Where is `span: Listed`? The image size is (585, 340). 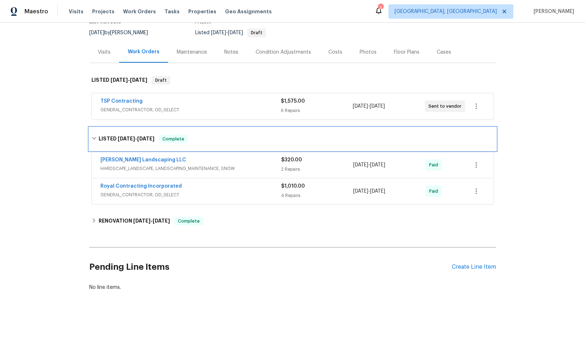
span: Listed is located at coordinates (231, 33).